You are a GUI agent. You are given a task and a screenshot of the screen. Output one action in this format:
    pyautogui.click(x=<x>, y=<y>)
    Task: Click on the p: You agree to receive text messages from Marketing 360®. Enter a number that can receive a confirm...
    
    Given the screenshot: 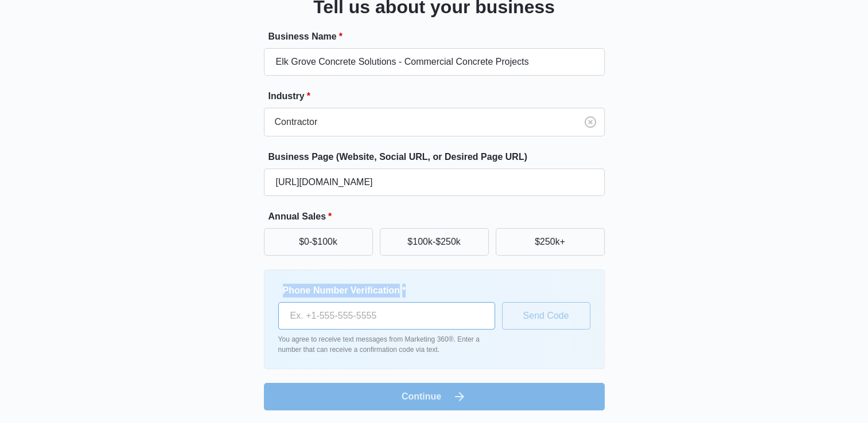 What is the action you would take?
    pyautogui.click(x=387, y=345)
    